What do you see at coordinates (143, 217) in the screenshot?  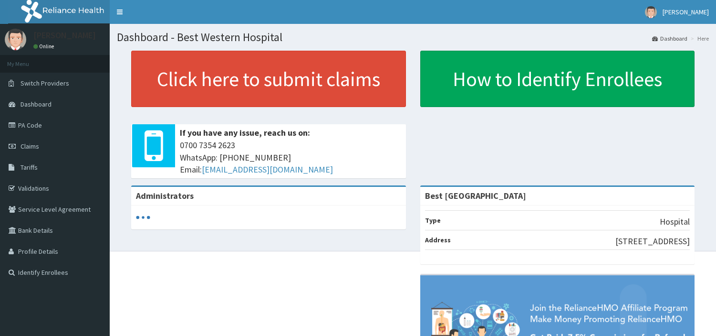 I see `svg: audio-loading` at bounding box center [143, 217].